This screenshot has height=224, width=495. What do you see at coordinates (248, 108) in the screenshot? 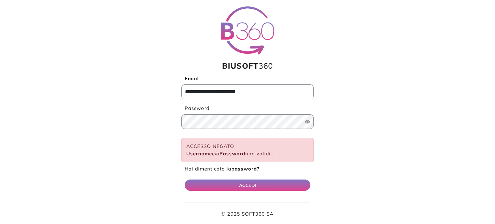
I see `label: Password` at bounding box center [248, 108].